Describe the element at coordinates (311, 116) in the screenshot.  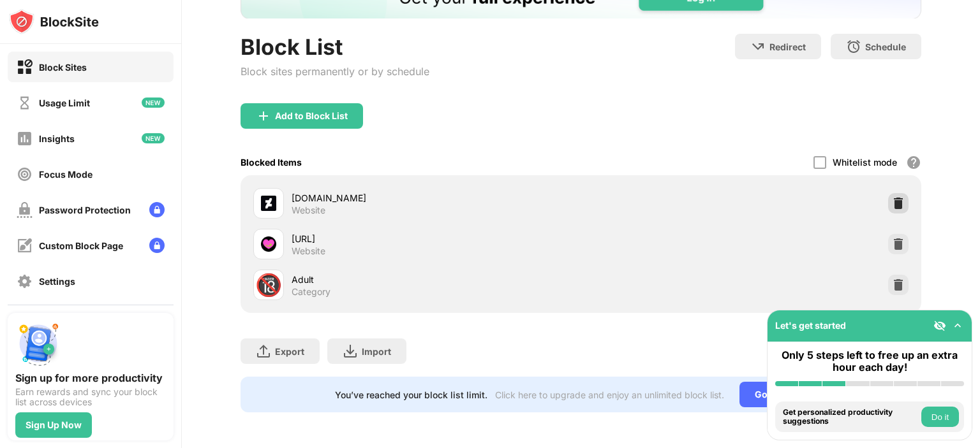
I see `div: Add to Block List` at that location.